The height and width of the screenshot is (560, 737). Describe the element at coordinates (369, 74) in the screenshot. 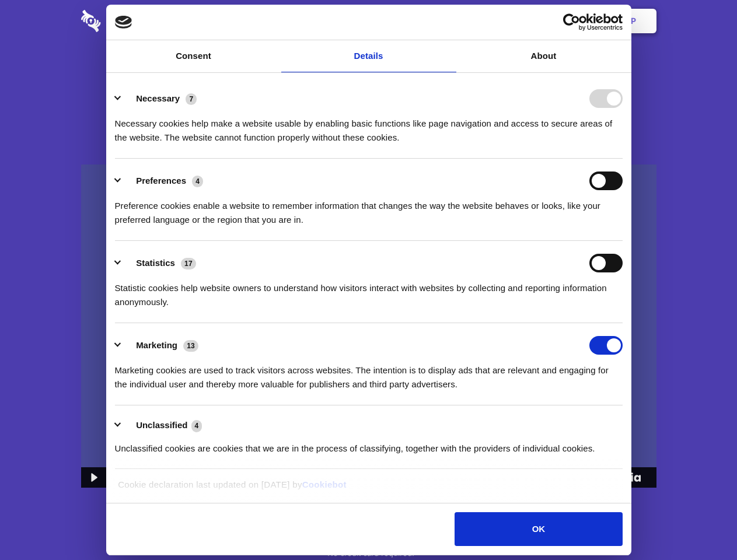

I see `h1: Eliminate Slack Data Loss.` at that location.